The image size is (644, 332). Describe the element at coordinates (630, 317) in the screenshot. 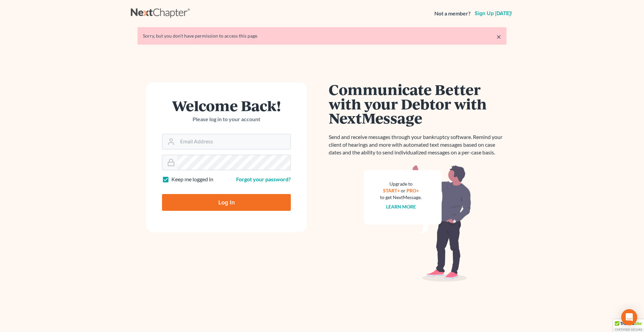

I see `div: Open Intercom Messenger` at that location.